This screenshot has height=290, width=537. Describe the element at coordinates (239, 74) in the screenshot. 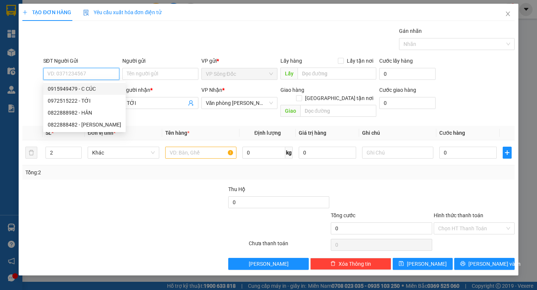

I see `span: VP Sông Đốc` at that location.